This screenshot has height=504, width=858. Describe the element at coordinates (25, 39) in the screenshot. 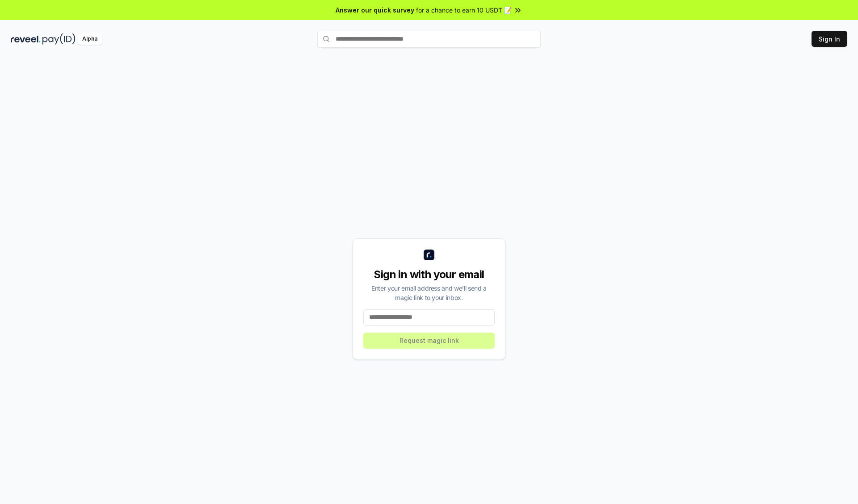

I see `img: reveel_dark` at that location.